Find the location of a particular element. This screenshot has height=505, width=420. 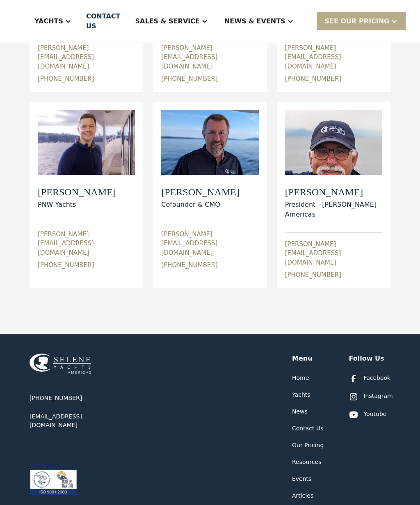

a: Our Pricing is located at coordinates (308, 445).